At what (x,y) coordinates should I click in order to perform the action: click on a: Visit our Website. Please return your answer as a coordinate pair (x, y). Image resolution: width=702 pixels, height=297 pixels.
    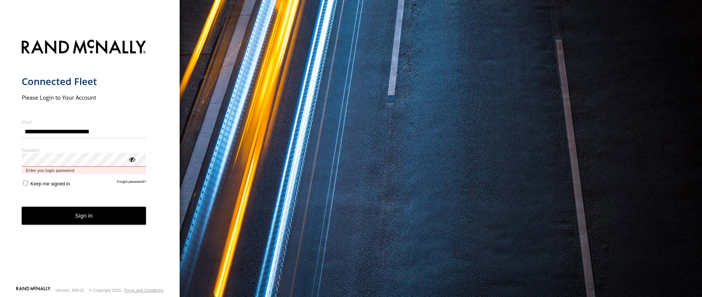
    Looking at the image, I should click on (33, 290).